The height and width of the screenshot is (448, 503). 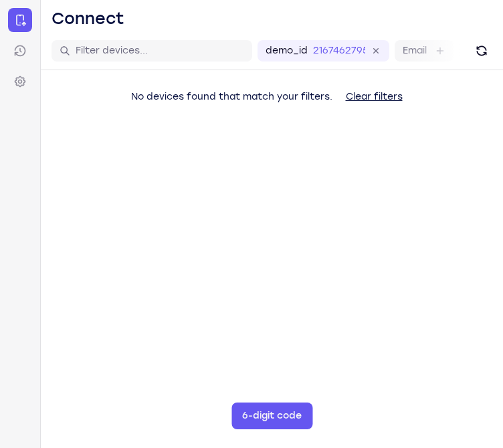 What do you see at coordinates (231, 96) in the screenshot?
I see `span: No devices found that match your filters.` at bounding box center [231, 96].